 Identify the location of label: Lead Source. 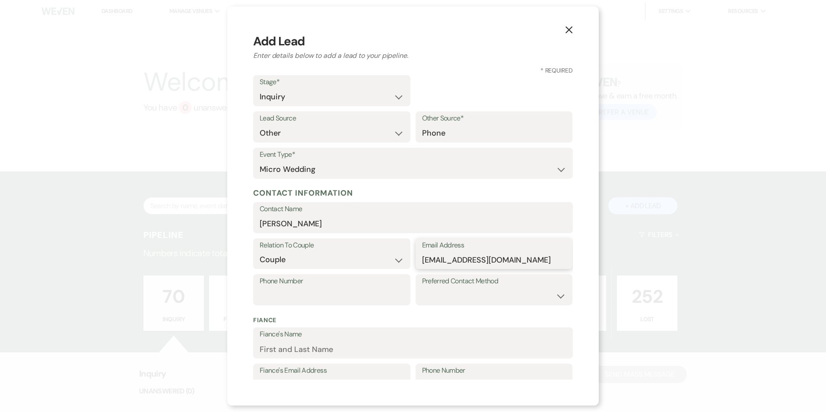
(332, 118).